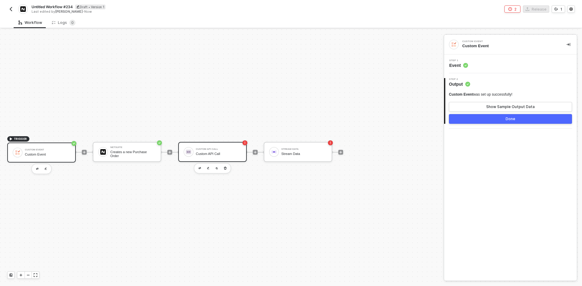  What do you see at coordinates (510, 101) in the screenshot?
I see `div: Step 2Output Custom Eventwas set up successfully!Show Sample Output DataDone` at bounding box center [510, 101].